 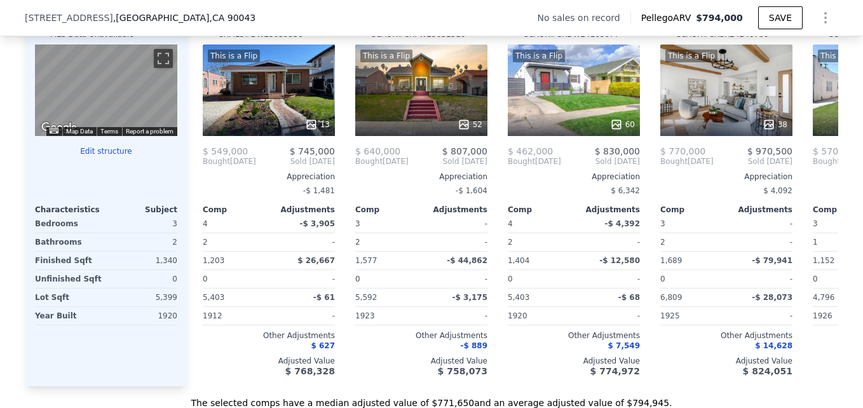 I want to click on span: 1,203, so click(x=214, y=261).